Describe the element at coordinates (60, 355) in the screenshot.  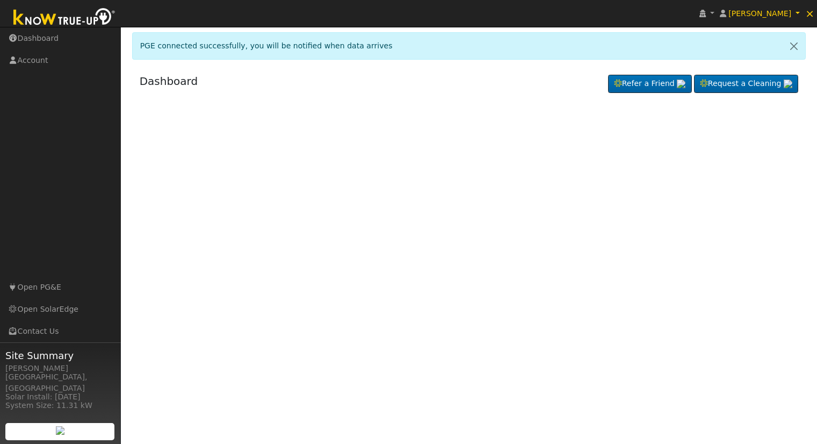
I see `span: Site Summary` at that location.